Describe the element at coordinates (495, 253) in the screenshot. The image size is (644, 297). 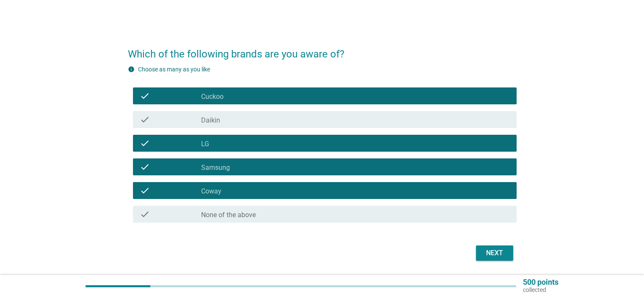
I see `button: Next` at that location.